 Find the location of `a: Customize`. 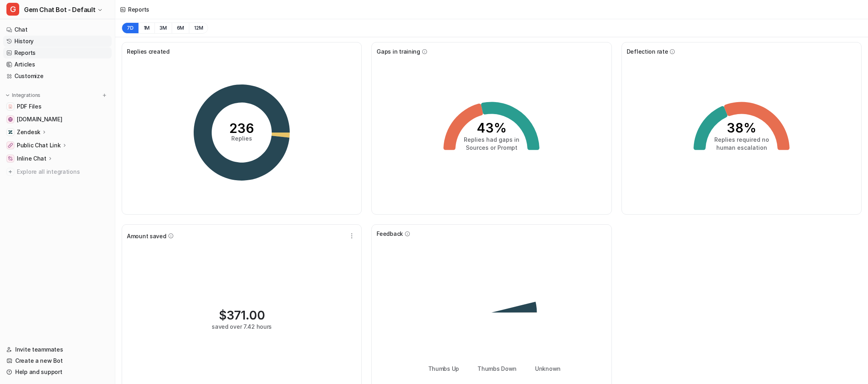

a: Customize is located at coordinates (58, 76).